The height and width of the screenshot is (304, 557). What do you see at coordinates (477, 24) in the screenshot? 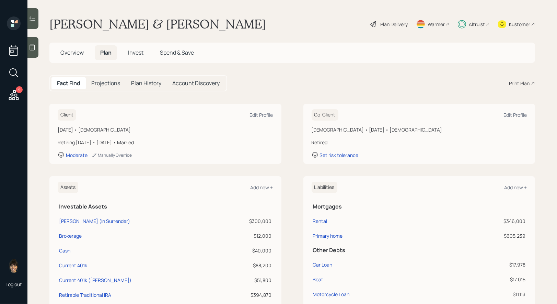
I see `div: Altruist` at bounding box center [477, 24].